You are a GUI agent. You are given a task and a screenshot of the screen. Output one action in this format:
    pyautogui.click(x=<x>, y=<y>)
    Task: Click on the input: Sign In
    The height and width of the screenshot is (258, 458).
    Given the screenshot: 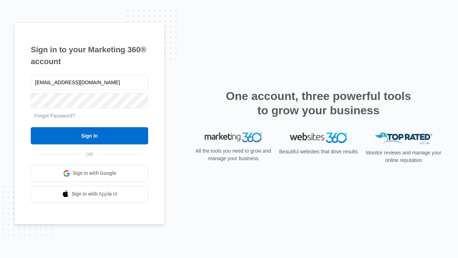 What is the action you would take?
    pyautogui.click(x=90, y=136)
    